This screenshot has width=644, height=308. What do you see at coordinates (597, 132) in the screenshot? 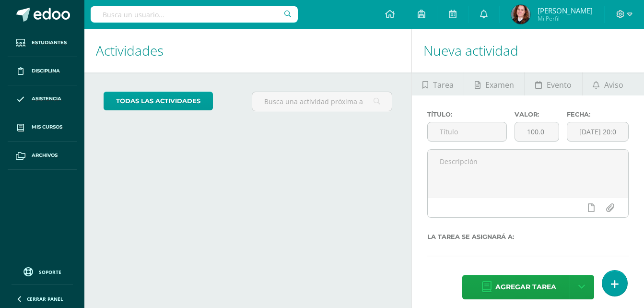
I see `input: Fecha de entrega` at bounding box center [597, 132].